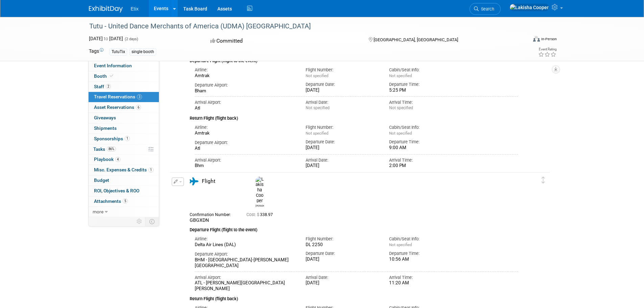  Describe the element at coordinates (134, 9) in the screenshot. I see `span: Etix` at that location.